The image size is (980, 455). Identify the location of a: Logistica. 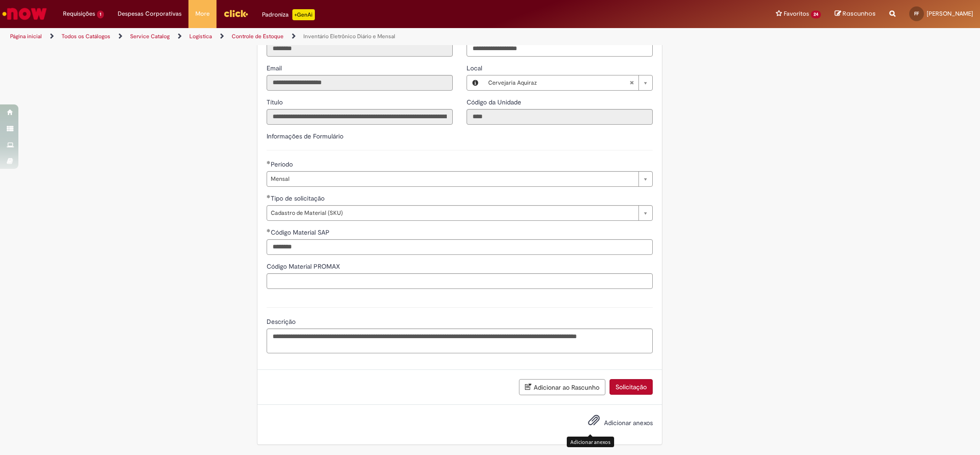
(200, 36).